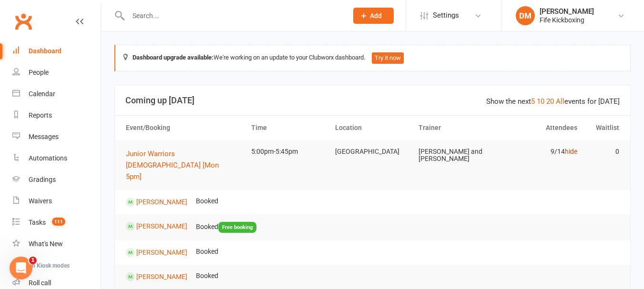 This screenshot has height=289, width=644. I want to click on strong: Dashboard upgrade available:, so click(173, 57).